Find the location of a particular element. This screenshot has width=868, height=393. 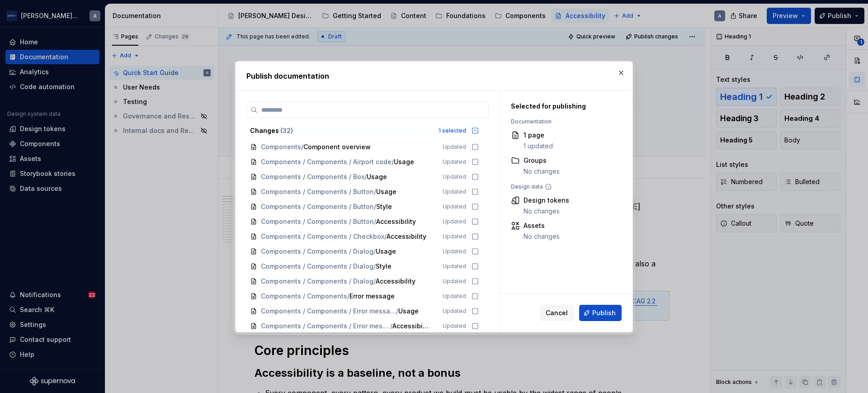

span: Components is located at coordinates (281, 147).